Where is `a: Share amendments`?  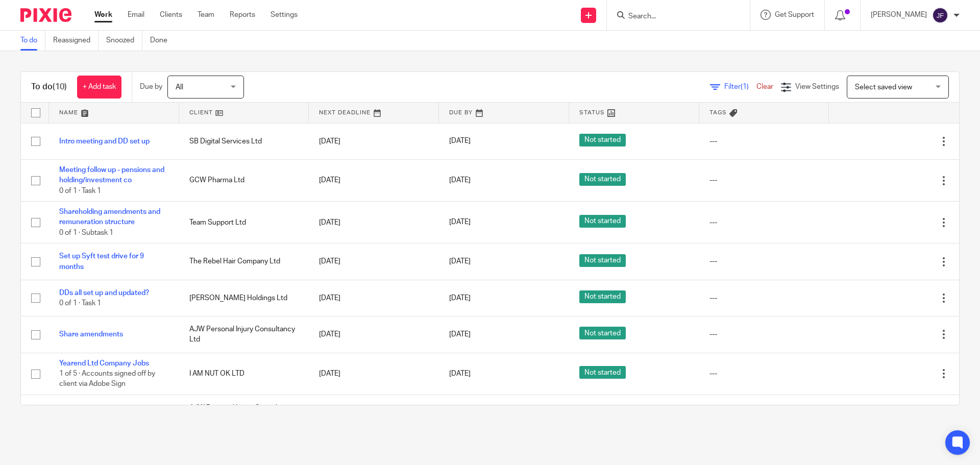
a: Share amendments is located at coordinates (91, 334).